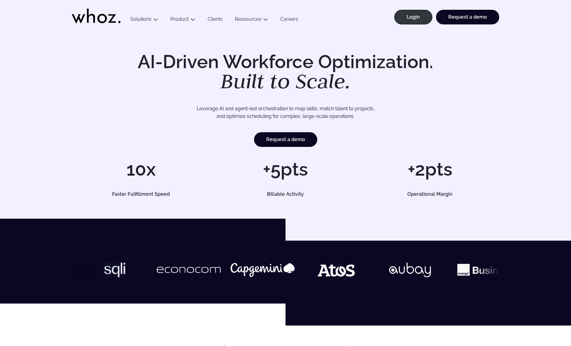 The width and height of the screenshot is (571, 346). What do you see at coordinates (179, 19) in the screenshot?
I see `a: Product` at bounding box center [179, 19].